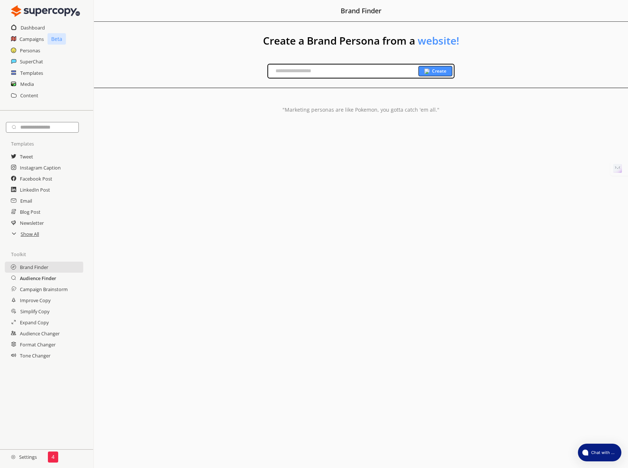 The image size is (628, 468). Describe the element at coordinates (33, 28) in the screenshot. I see `h2: Dashboard` at that location.